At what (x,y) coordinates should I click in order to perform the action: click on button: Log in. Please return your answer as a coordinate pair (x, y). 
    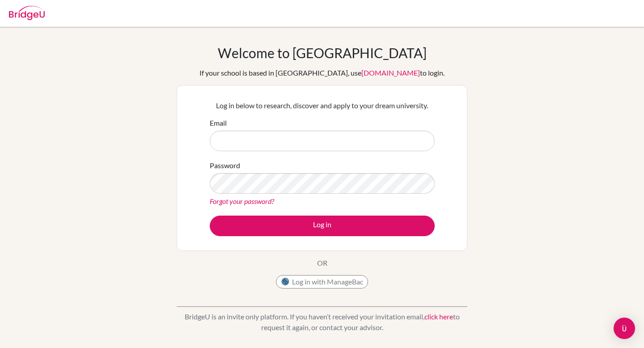
    Looking at the image, I should click on (322, 226).